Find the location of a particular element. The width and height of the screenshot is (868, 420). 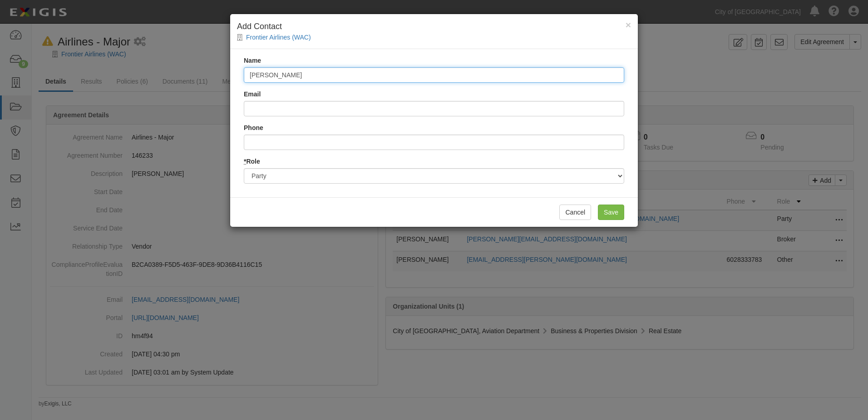

button: Cancel is located at coordinates (575, 212).